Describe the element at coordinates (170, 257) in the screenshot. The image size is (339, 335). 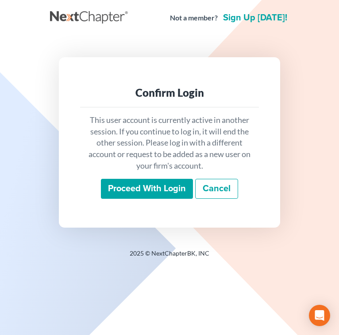
I see `div: 2025 © NextChapterBK, INC` at that location.